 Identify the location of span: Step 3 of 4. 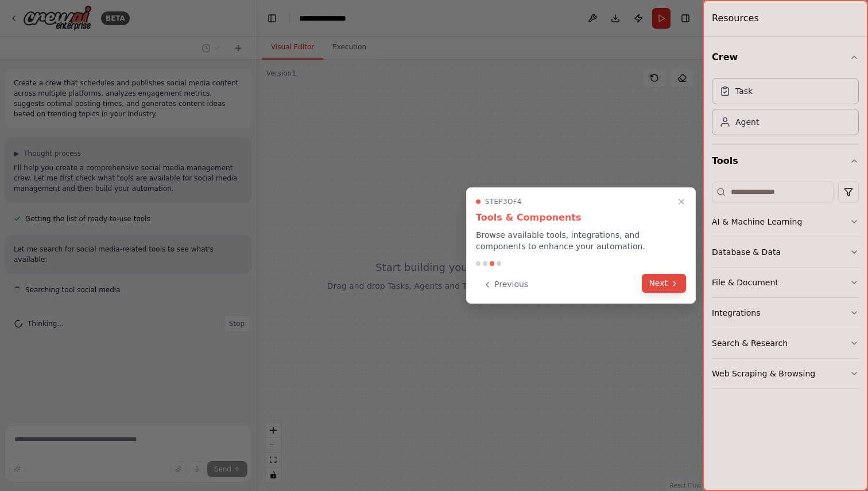
(504, 202).